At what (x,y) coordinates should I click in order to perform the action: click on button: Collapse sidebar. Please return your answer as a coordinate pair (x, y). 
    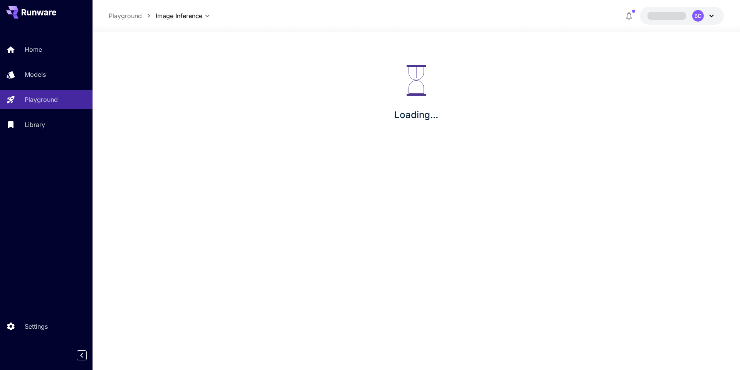
    Looking at the image, I should click on (82, 355).